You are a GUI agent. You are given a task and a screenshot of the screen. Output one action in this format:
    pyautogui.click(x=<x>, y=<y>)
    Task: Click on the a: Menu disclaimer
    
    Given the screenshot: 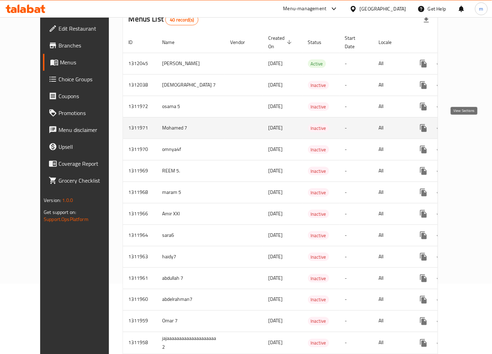 What is the action you would take?
    pyautogui.click(x=82, y=130)
    